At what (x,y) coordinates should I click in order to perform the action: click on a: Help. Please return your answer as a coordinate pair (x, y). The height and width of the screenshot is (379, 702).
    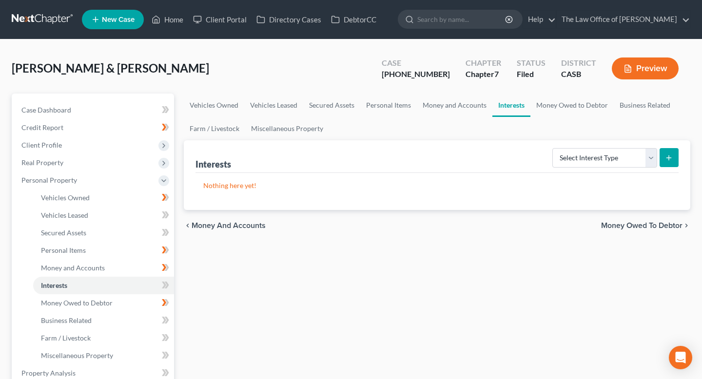
    Looking at the image, I should click on (539, 20).